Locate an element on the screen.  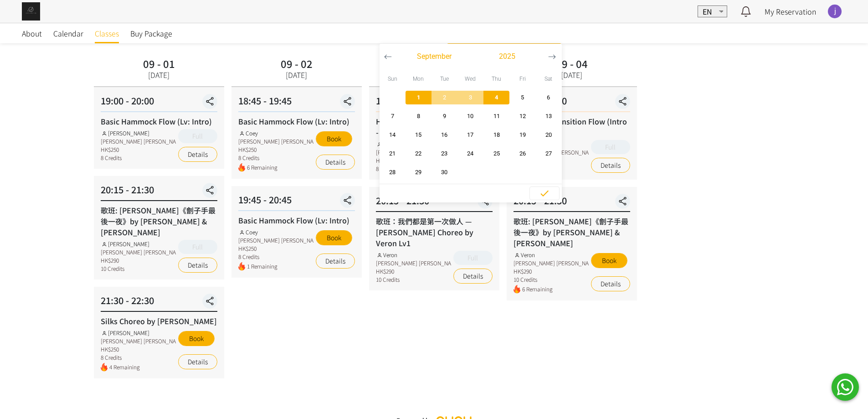
span: Buy Package is located at coordinates (151, 33).